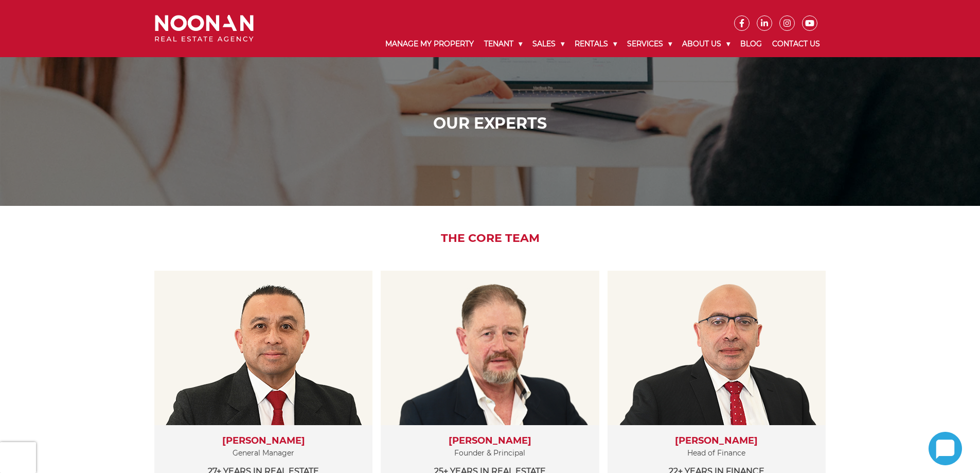 The image size is (980, 473). Describe the element at coordinates (263, 453) in the screenshot. I see `p: General Manager` at that location.